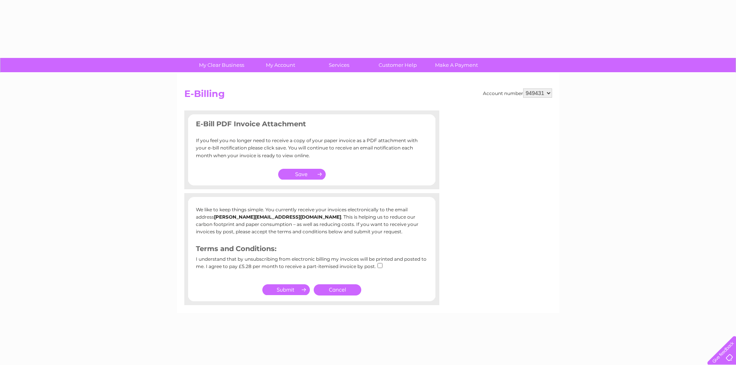 The image size is (736, 365). I want to click on h3: E-Bill PDF Invoice Attachment, so click(312, 125).